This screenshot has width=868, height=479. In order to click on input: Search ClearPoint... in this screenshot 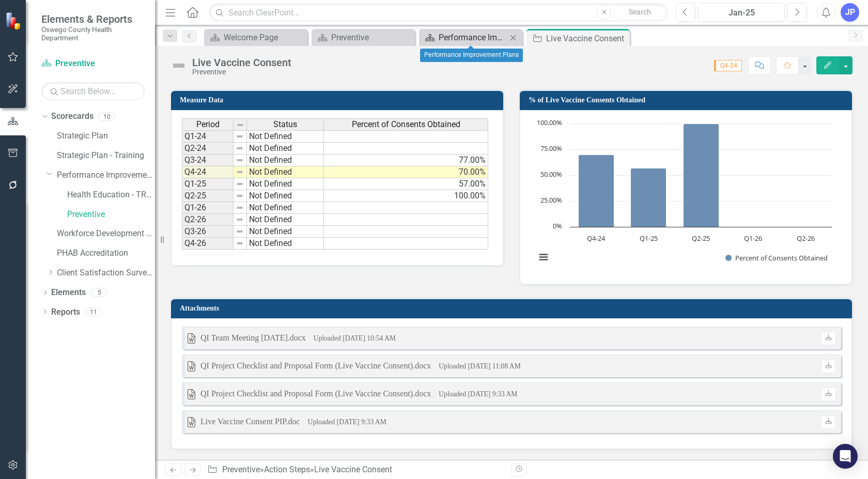, I will do `click(439, 12)`.